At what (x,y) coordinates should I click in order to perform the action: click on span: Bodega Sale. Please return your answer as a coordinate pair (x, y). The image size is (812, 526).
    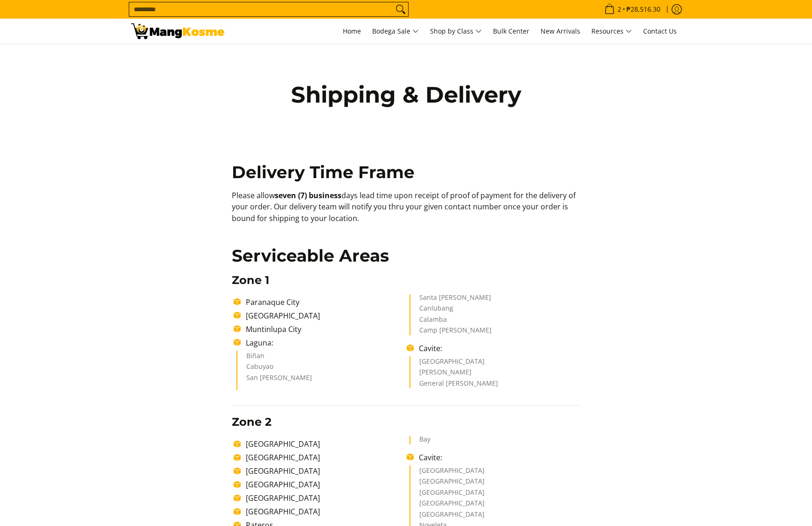
    Looking at the image, I should click on (395, 32).